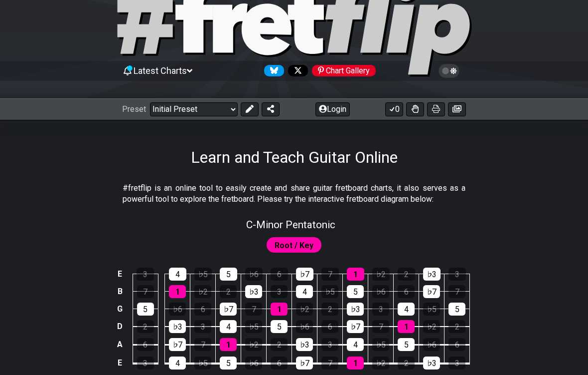 Image resolution: width=588 pixels, height=375 pixels. I want to click on div: Chart Gallery, so click(344, 70).